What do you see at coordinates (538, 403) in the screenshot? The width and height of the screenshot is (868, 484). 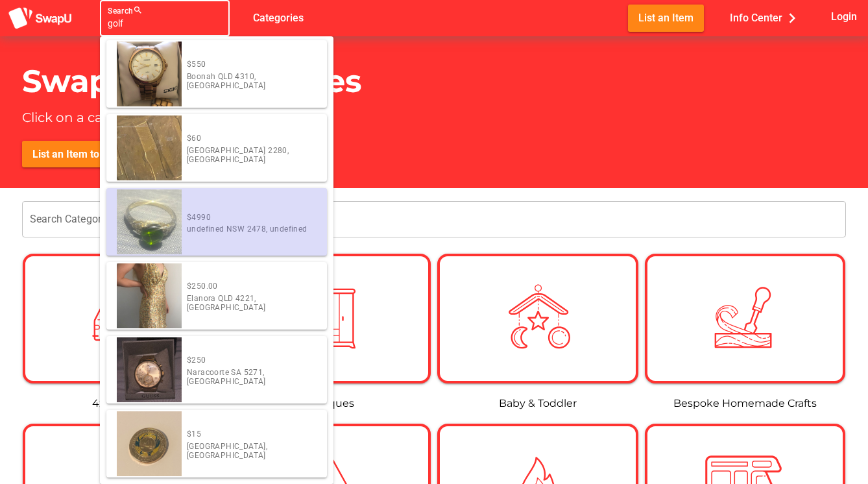 I see `a: Baby & Toddler` at bounding box center [538, 403].